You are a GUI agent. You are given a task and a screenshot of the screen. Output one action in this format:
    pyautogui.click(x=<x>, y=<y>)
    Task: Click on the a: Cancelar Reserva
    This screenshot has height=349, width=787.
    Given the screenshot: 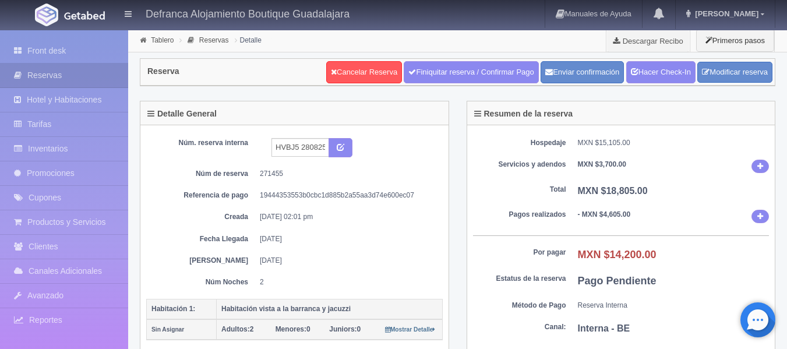 What is the action you would take?
    pyautogui.click(x=364, y=72)
    